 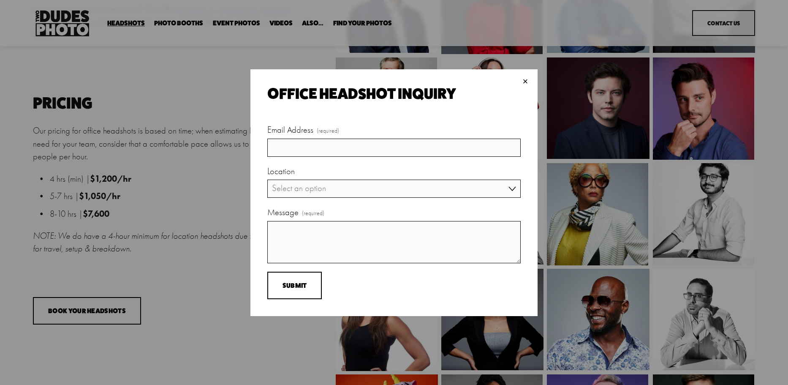 What do you see at coordinates (295, 285) in the screenshot?
I see `span: Submit` at bounding box center [295, 285].